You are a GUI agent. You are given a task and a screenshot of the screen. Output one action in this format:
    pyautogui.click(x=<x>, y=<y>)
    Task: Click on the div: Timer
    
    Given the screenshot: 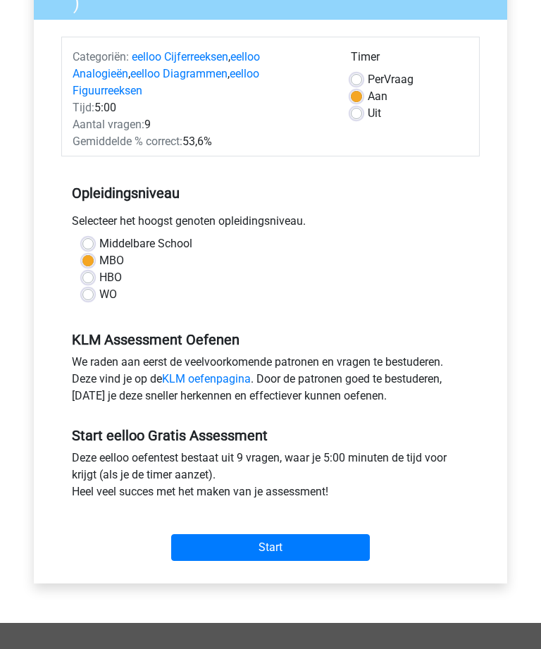 What is the action you would take?
    pyautogui.click(x=410, y=61)
    